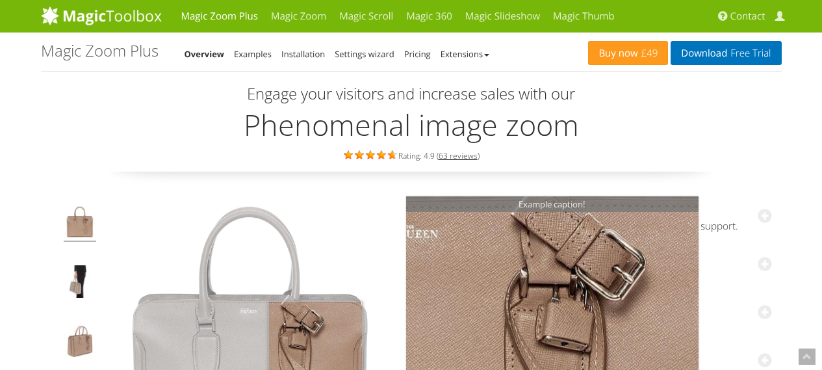 The image size is (822, 370). What do you see at coordinates (80, 224) in the screenshot?
I see `img: Product image zoom example` at bounding box center [80, 224].